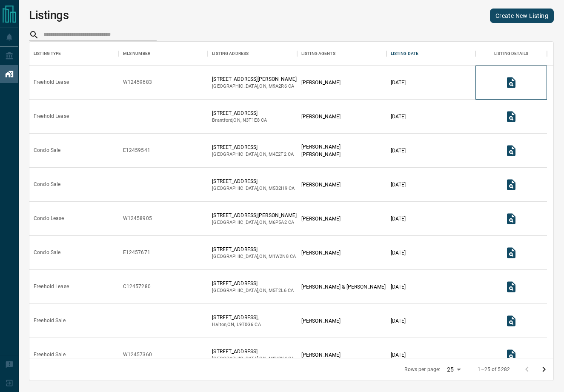 The height and width of the screenshot is (392, 564). I want to click on span: m6p5a2, so click(278, 222).